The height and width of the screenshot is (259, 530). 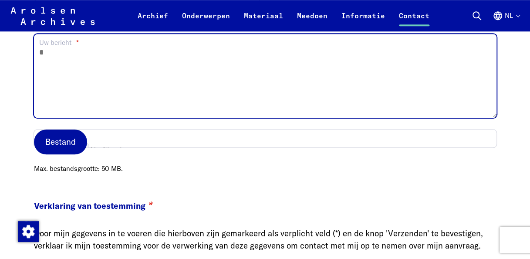 I want to click on label: Bestand, so click(x=61, y=142).